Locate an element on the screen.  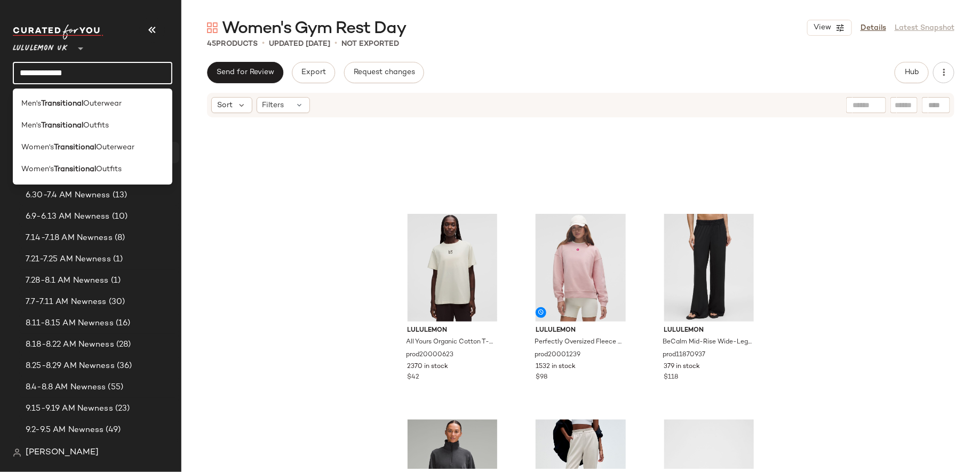
button: Export is located at coordinates (313, 73).